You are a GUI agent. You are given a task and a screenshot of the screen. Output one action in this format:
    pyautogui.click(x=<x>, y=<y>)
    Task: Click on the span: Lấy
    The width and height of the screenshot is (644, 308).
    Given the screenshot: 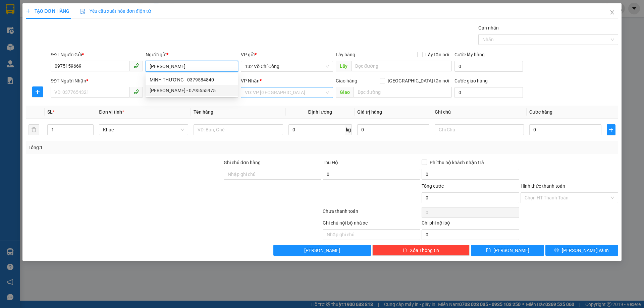 What is the action you would take?
    pyautogui.click(x=344, y=66)
    